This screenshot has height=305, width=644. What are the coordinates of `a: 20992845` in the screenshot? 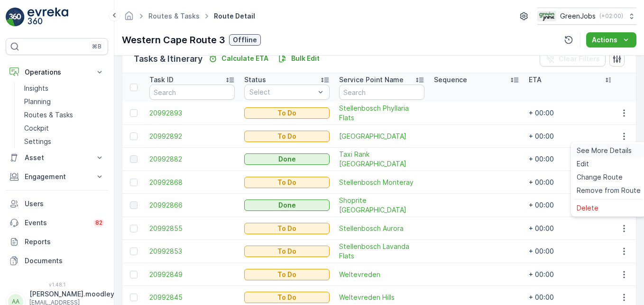 It's located at (192, 297).